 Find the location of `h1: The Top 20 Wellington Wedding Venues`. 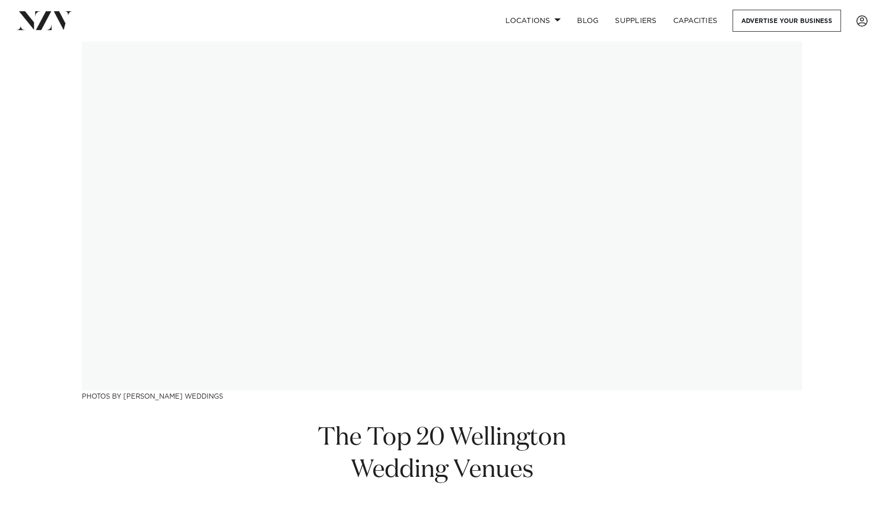

h1: The Top 20 Wellington Wedding Venues is located at coordinates (442, 455).